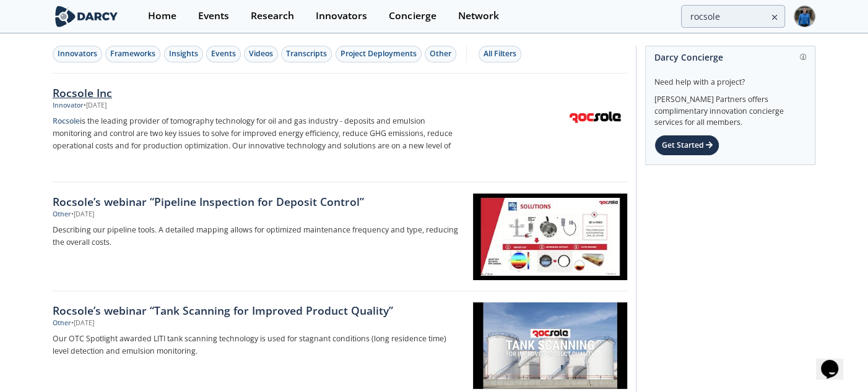 Image resolution: width=868 pixels, height=392 pixels. What do you see at coordinates (500, 54) in the screenshot?
I see `button: All Filters` at bounding box center [500, 54].